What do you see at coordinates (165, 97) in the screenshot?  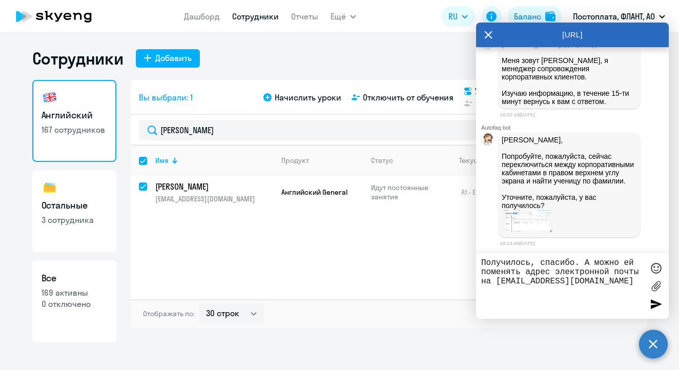 I see `span: Вы выбрали: 1` at bounding box center [165, 97].